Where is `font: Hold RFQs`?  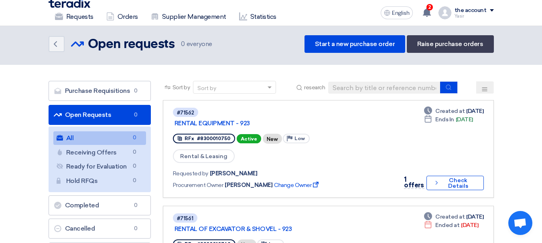 font: Hold RFQs is located at coordinates (82, 181).